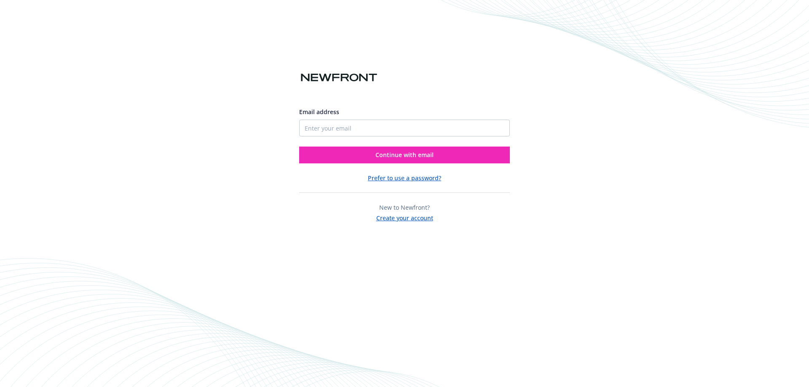  What do you see at coordinates (404, 217) in the screenshot?
I see `button: Create your account` at bounding box center [404, 217].